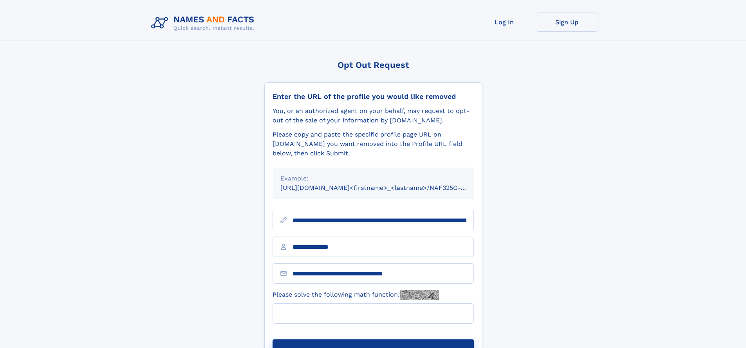  I want to click on a: Sign Up, so click(567, 22).